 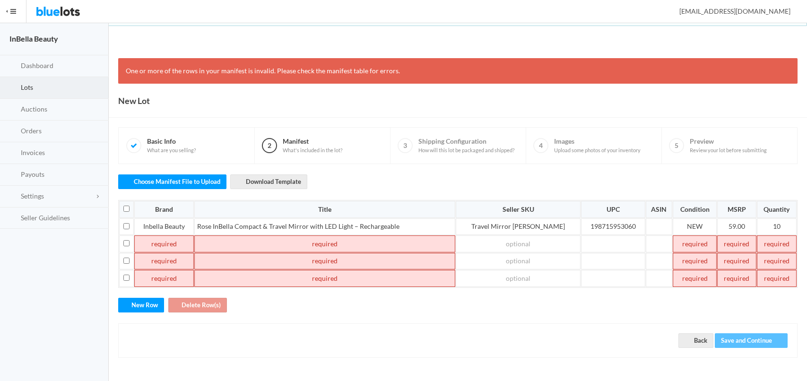 What do you see at coordinates (458, 71) in the screenshot?
I see `p: One or more of the rows in your manifest is invalid. Please check the manifest table for errors.` at bounding box center [458, 71].